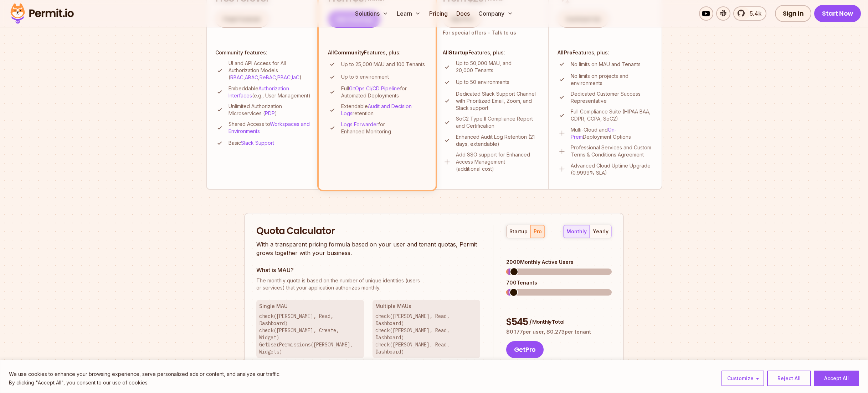  Describe the element at coordinates (283, 78) in the screenshot. I see `a: PBAC` at that location.